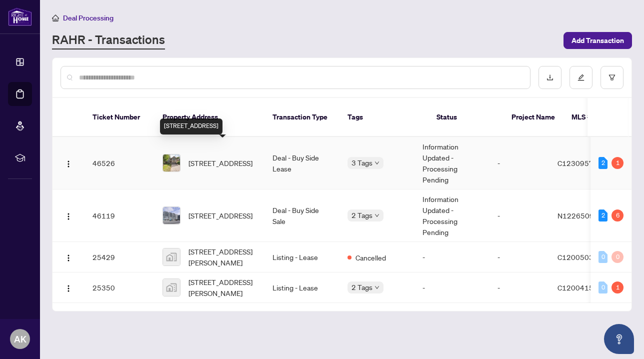  I want to click on td: 25429, so click(119, 257).